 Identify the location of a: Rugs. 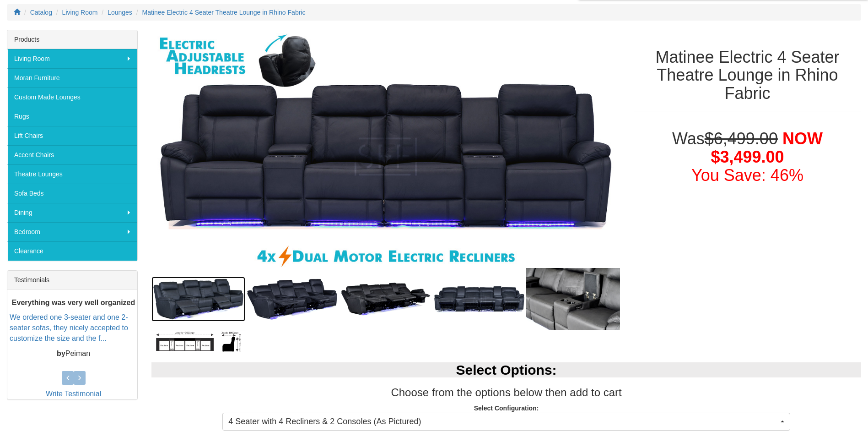
(72, 116).